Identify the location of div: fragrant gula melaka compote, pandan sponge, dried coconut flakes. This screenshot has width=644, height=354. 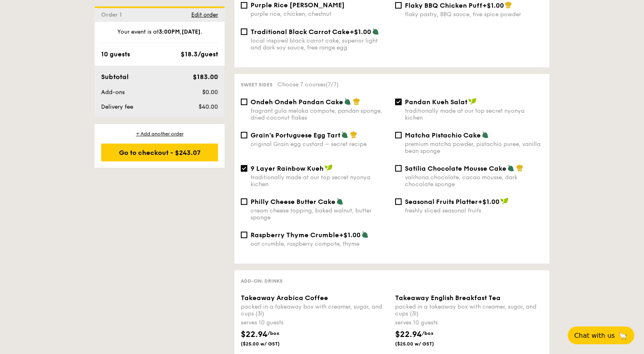
(320, 114).